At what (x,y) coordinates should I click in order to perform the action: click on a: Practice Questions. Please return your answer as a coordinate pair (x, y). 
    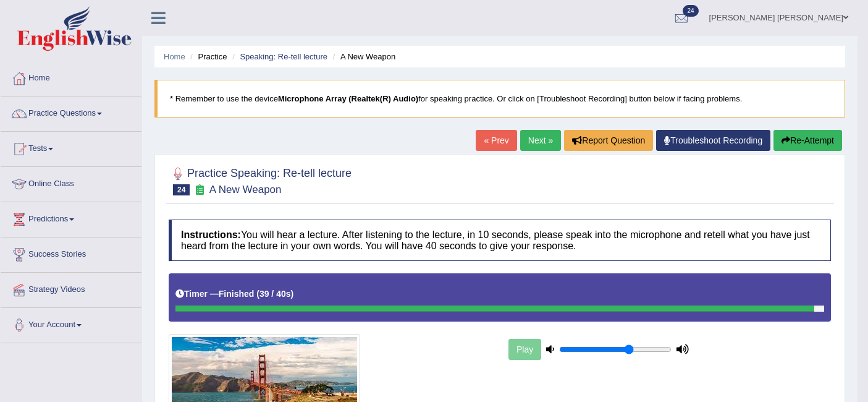
    Looking at the image, I should click on (71, 112).